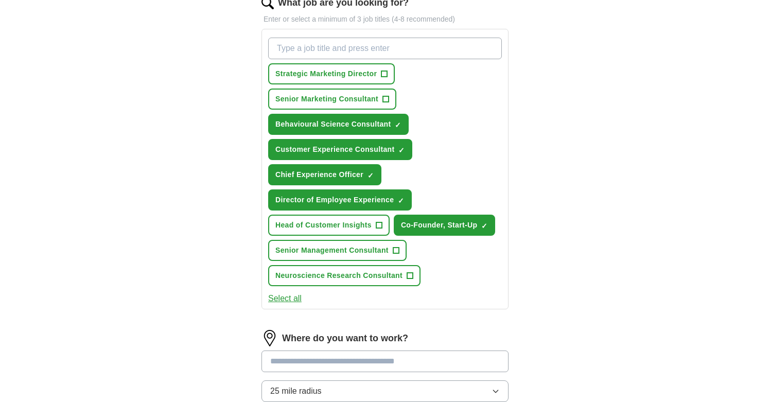 This screenshot has height=402, width=770. Describe the element at coordinates (325, 175) in the screenshot. I see `button: Chief Experience Officer✓` at that location.